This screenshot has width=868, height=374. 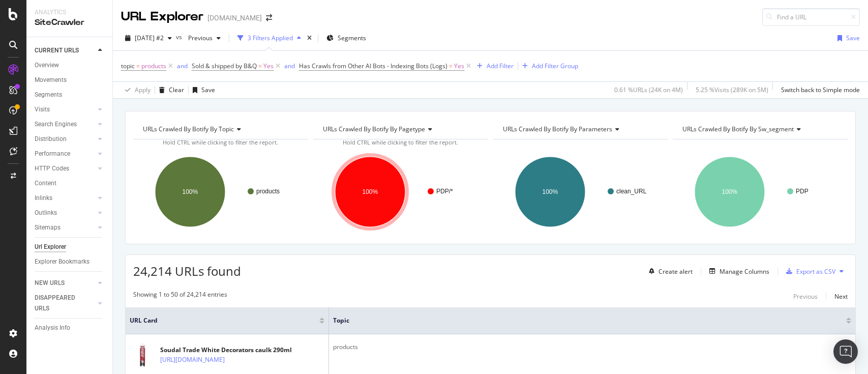 I want to click on a: Analysis Info, so click(x=70, y=328).